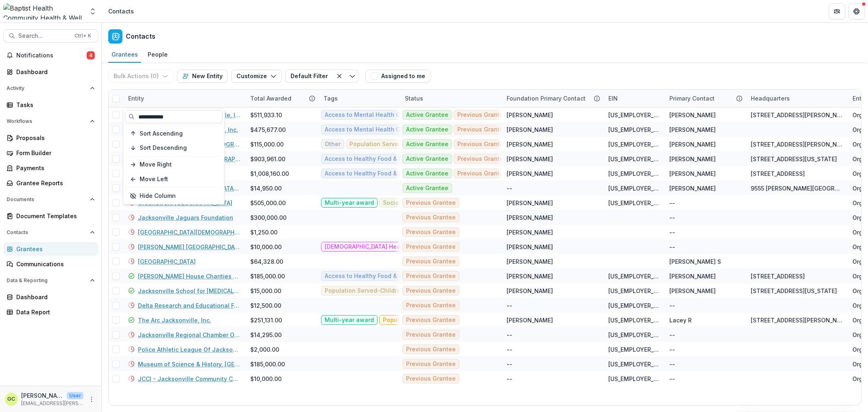 Image resolution: width=868 pixels, height=412 pixels. I want to click on button: Open Data & Reporting, so click(50, 281).